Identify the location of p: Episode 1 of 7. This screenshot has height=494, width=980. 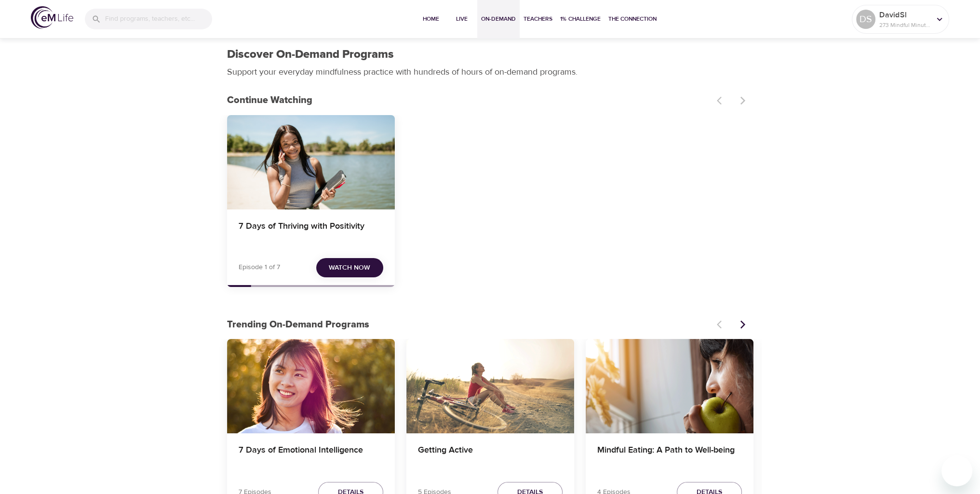
(260, 268).